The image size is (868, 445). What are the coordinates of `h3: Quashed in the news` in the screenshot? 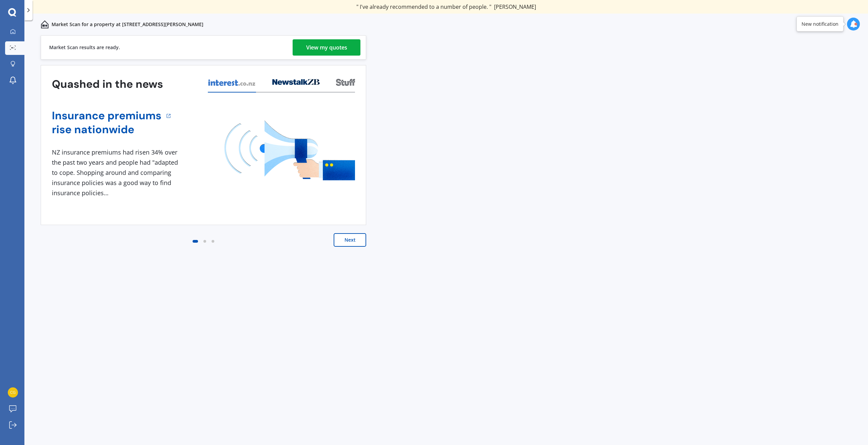 It's located at (108, 84).